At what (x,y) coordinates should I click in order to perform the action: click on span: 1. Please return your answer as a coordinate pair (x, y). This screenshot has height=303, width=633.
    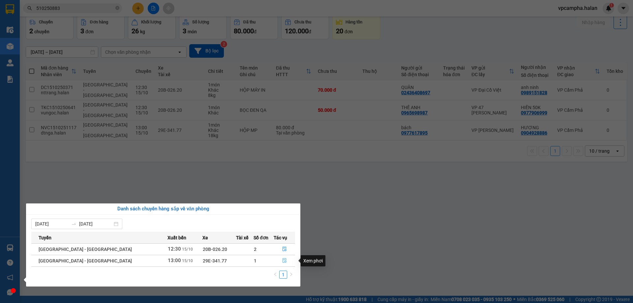
    Looking at the image, I should click on (255, 261).